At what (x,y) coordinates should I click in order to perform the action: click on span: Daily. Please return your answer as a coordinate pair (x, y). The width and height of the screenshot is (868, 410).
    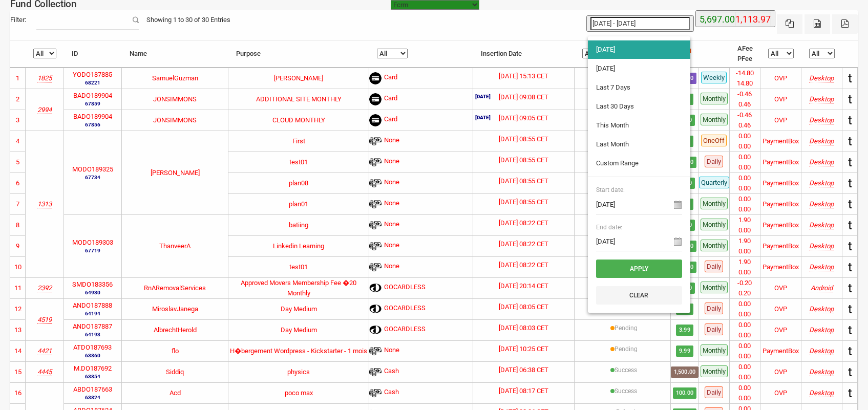
    Looking at the image, I should click on (713, 308).